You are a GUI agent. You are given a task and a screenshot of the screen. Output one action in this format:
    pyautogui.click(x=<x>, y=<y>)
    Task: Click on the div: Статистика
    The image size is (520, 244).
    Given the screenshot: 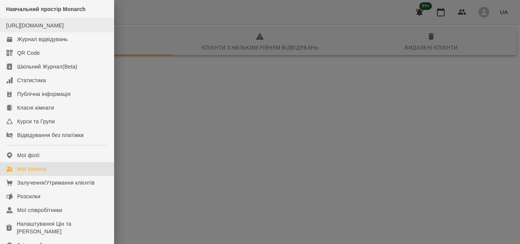 What is the action you would take?
    pyautogui.click(x=32, y=80)
    